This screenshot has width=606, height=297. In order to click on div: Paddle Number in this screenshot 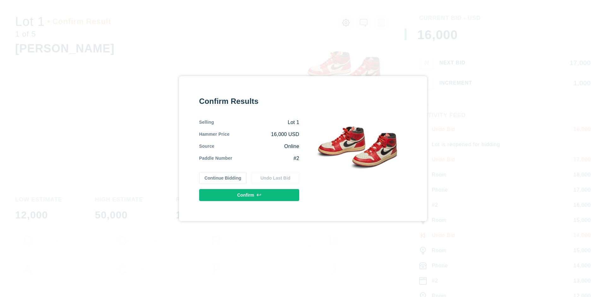, I will do `click(215, 158)`.